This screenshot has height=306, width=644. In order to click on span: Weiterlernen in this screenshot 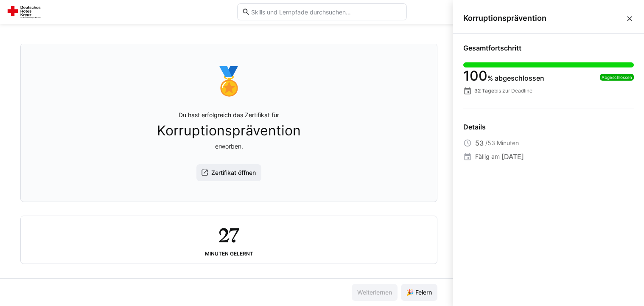, I will do `click(374, 293)`.